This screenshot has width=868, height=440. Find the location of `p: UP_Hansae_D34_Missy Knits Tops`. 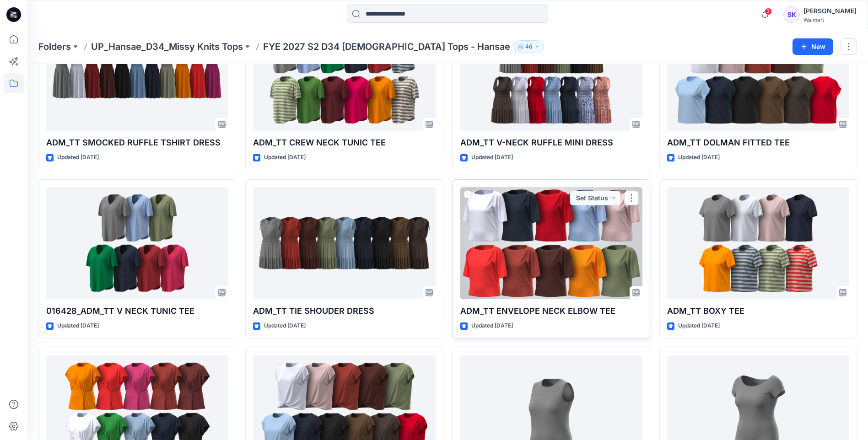

p: UP_Hansae_D34_Missy Knits Tops is located at coordinates (167, 47).